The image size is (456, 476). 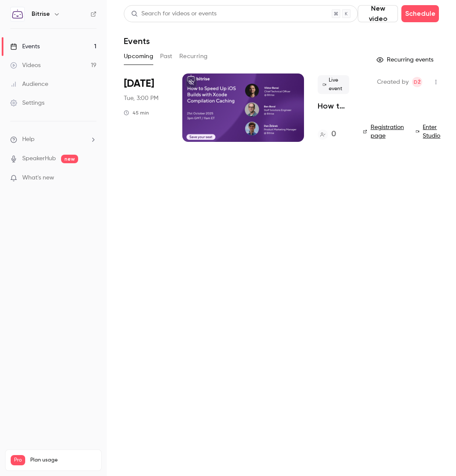 I want to click on h1: Events, so click(x=137, y=41).